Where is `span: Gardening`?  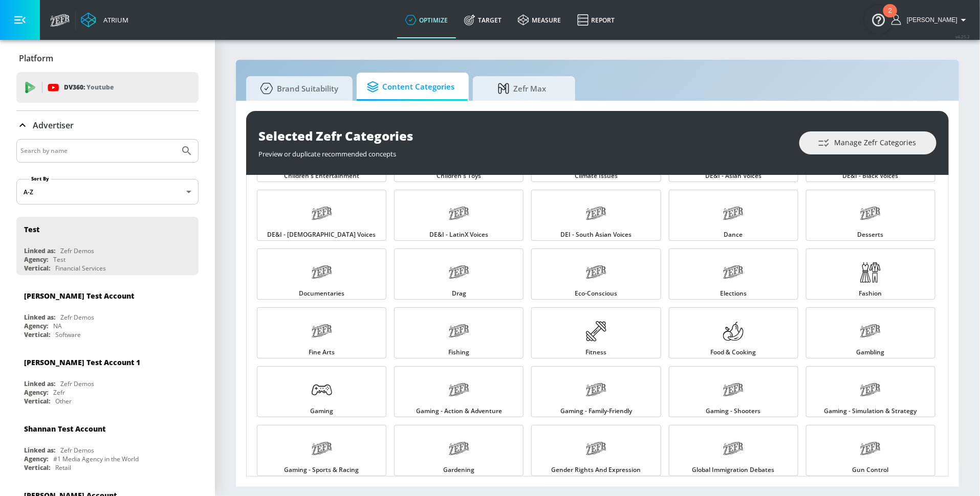 span: Gardening is located at coordinates (458, 470).